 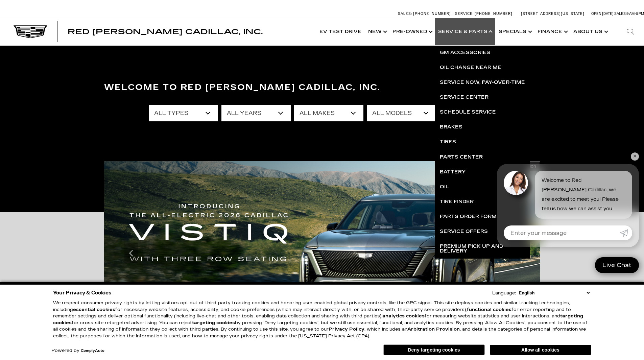 I want to click on a: GM Accessories, so click(x=482, y=53).